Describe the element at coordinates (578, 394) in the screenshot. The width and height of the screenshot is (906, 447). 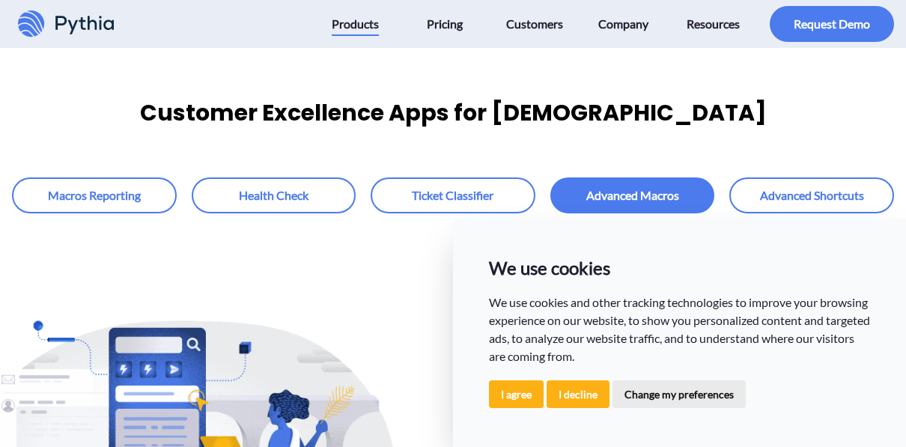
I see `button: I decline` at that location.